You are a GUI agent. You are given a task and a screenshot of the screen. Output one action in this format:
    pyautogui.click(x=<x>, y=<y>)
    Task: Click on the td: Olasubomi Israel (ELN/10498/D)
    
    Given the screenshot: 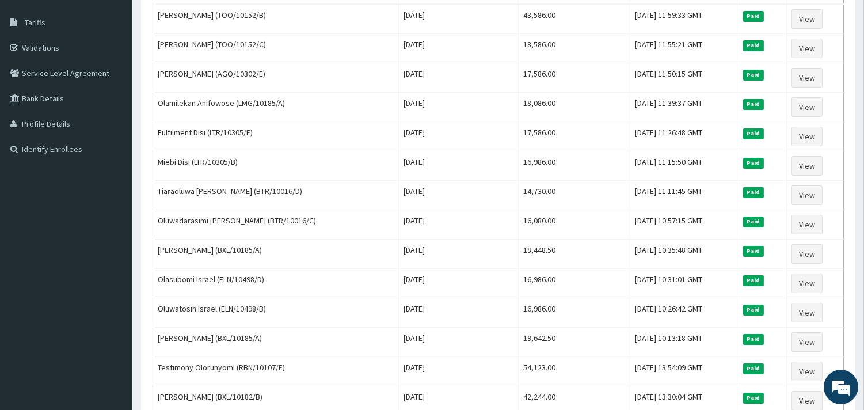 What is the action you would take?
    pyautogui.click(x=276, y=283)
    